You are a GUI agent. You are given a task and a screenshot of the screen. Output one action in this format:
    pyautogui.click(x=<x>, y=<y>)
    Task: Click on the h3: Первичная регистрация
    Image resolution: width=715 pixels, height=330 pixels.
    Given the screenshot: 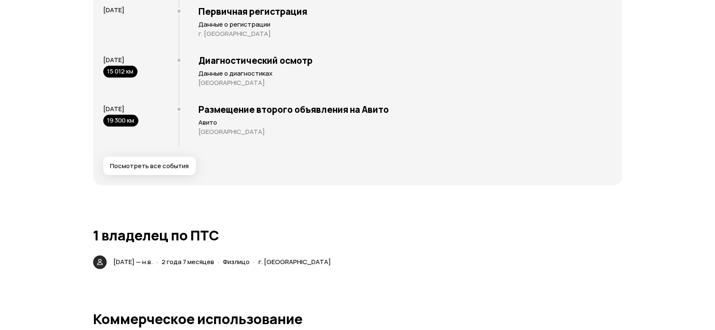 What is the action you would take?
    pyautogui.click(x=405, y=11)
    